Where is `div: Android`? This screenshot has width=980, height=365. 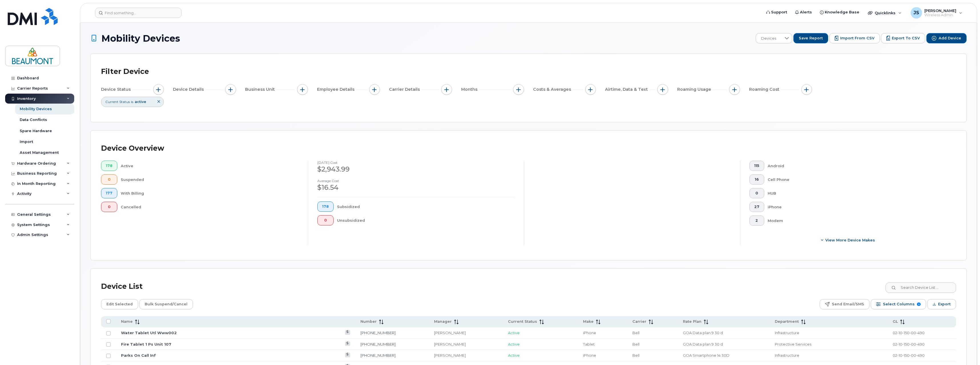
div: Android is located at coordinates (857, 166).